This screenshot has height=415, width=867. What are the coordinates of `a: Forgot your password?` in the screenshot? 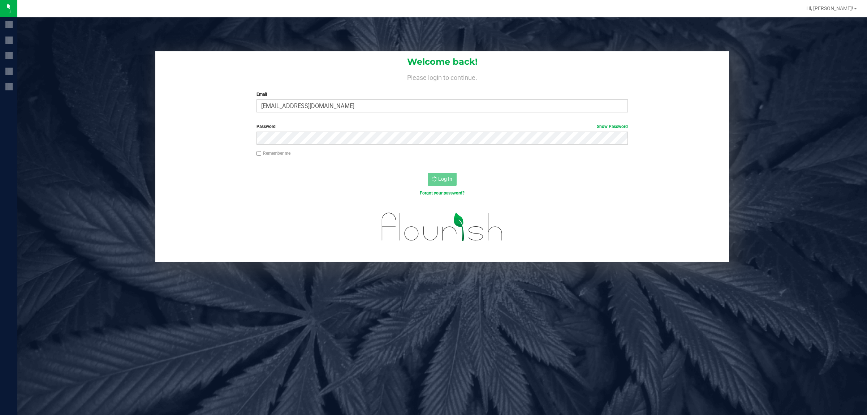 It's located at (442, 193).